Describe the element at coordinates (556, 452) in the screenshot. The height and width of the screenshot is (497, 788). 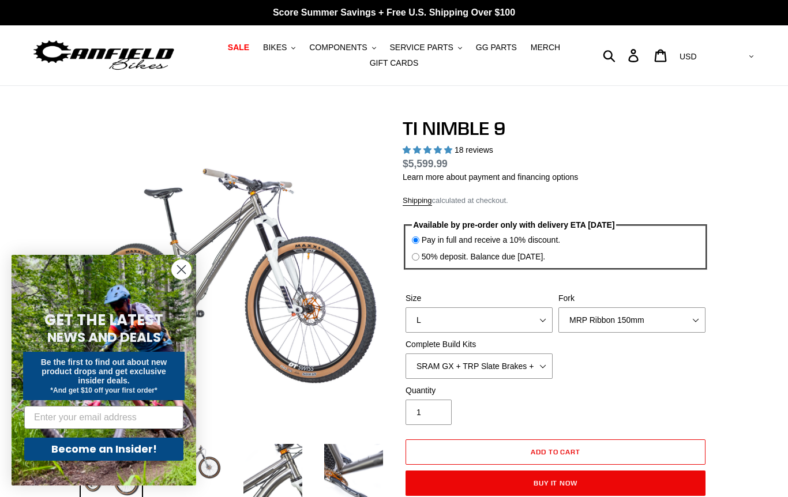
I see `button: Add to cart` at that location.